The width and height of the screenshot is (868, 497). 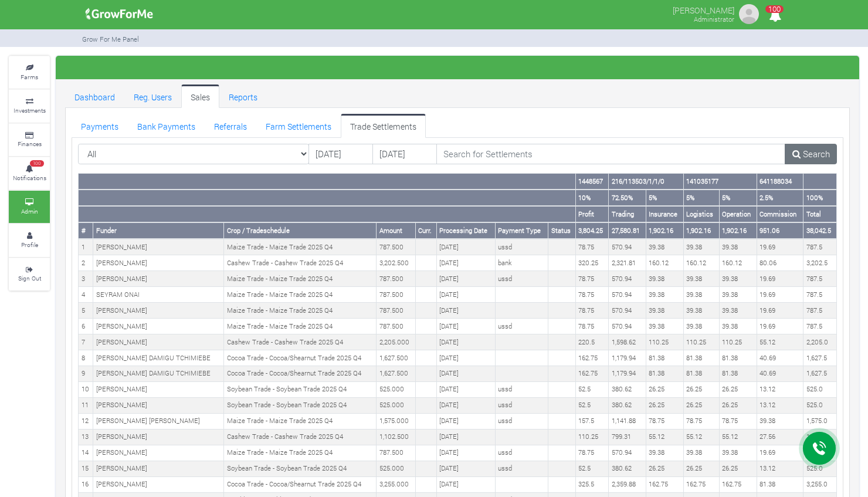 What do you see at coordinates (86, 326) in the screenshot?
I see `td: 6` at bounding box center [86, 326].